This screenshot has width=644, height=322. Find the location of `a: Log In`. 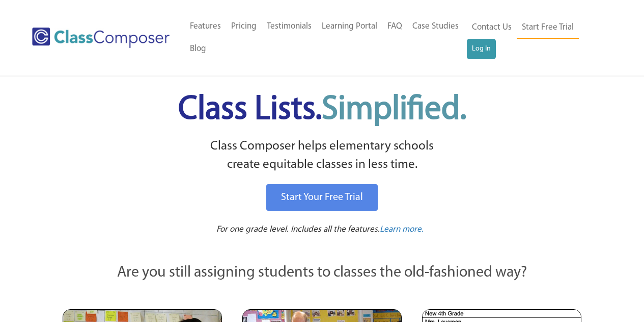

a: Log In is located at coordinates (481, 49).